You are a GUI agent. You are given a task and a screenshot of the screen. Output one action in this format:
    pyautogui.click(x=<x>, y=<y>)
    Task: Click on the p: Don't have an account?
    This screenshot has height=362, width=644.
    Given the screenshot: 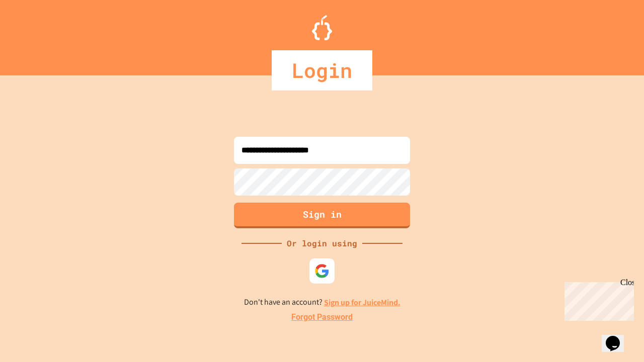 What is the action you would take?
    pyautogui.click(x=322, y=303)
    